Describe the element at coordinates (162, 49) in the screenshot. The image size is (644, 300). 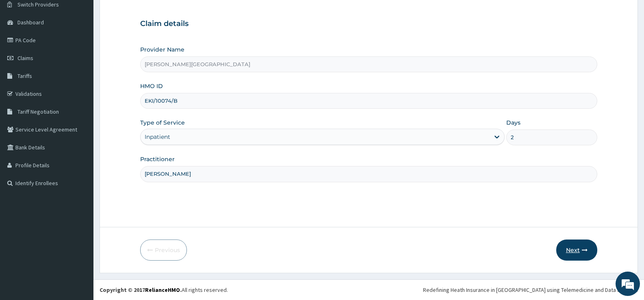
I see `label: Provider Name` at that location.